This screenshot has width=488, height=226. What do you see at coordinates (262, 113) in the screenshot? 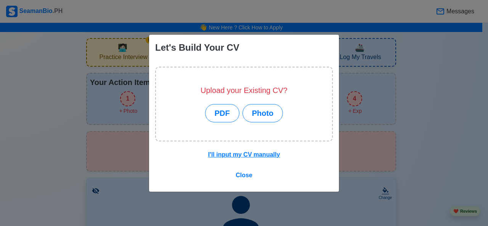
I see `button: Photo` at bounding box center [262, 113].